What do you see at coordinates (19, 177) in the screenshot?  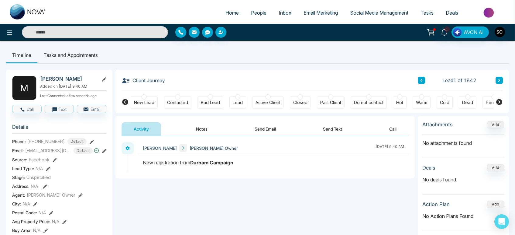 I see `span: Stage:` at bounding box center [19, 177].